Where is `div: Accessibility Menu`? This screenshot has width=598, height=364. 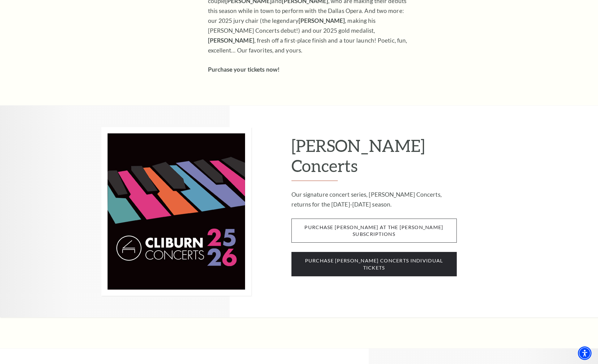 div: Accessibility Menu is located at coordinates (585, 353).